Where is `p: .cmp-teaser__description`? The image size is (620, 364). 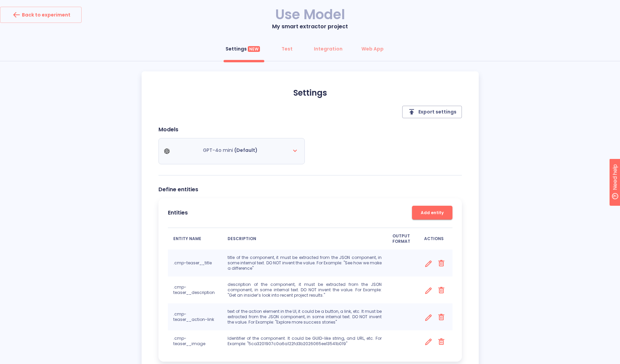
p: .cmp-teaser__description is located at coordinates (195, 290).